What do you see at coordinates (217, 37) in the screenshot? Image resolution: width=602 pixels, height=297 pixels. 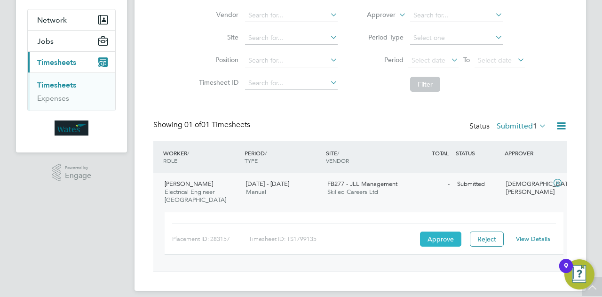 I see `label: Site` at bounding box center [217, 37].